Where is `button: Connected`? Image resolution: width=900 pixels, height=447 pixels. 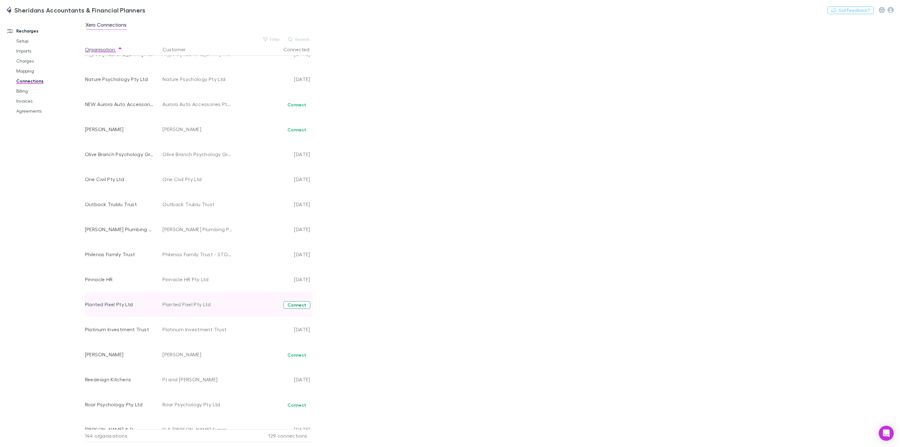
button: Connected is located at coordinates (300, 49).